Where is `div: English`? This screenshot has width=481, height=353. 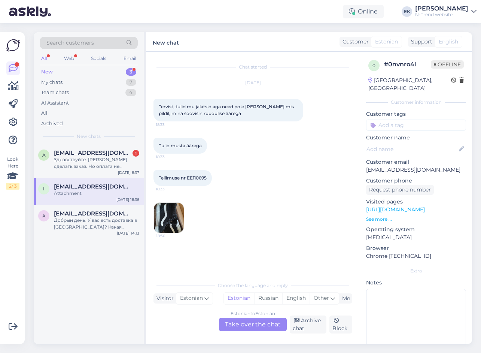 div: English is located at coordinates (296, 298).